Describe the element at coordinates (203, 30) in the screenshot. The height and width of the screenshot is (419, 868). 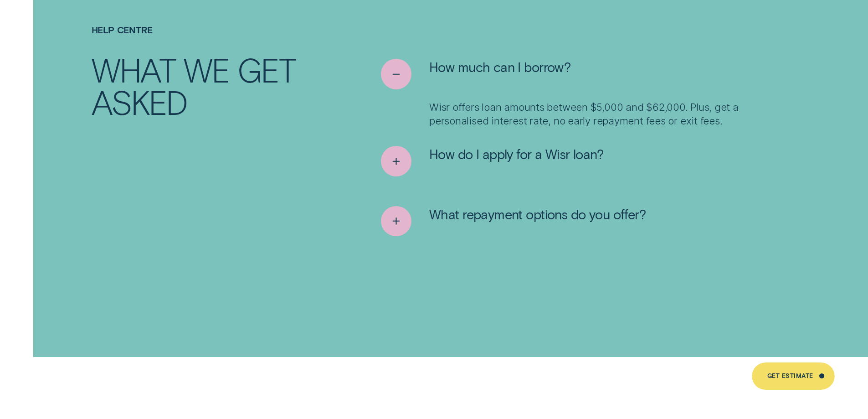
I see `h4: Help Centre` at that location.